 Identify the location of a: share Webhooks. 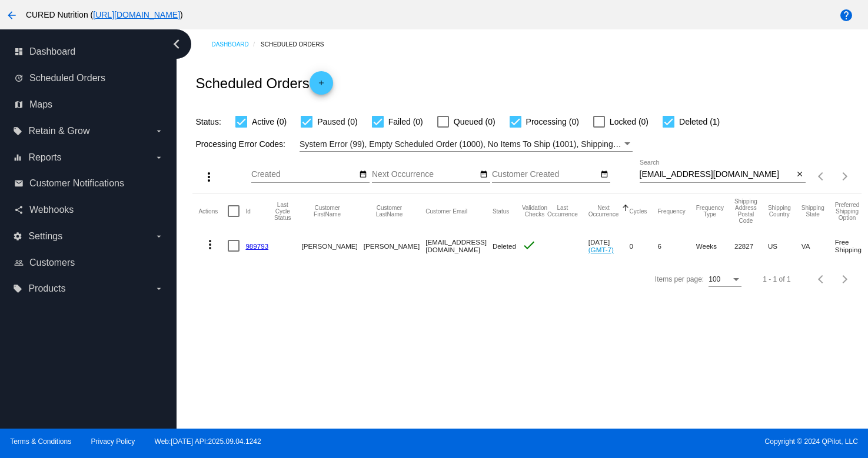
(89, 210).